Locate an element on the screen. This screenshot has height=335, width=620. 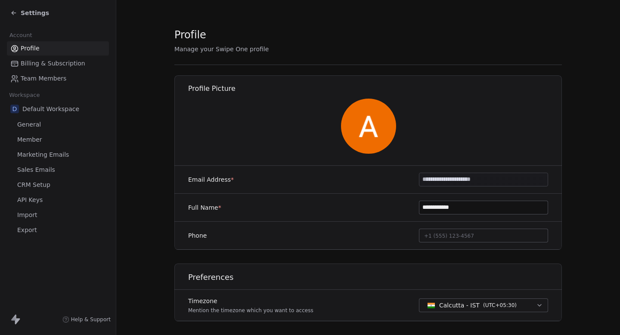
a: Billing & Subscription is located at coordinates (58, 63).